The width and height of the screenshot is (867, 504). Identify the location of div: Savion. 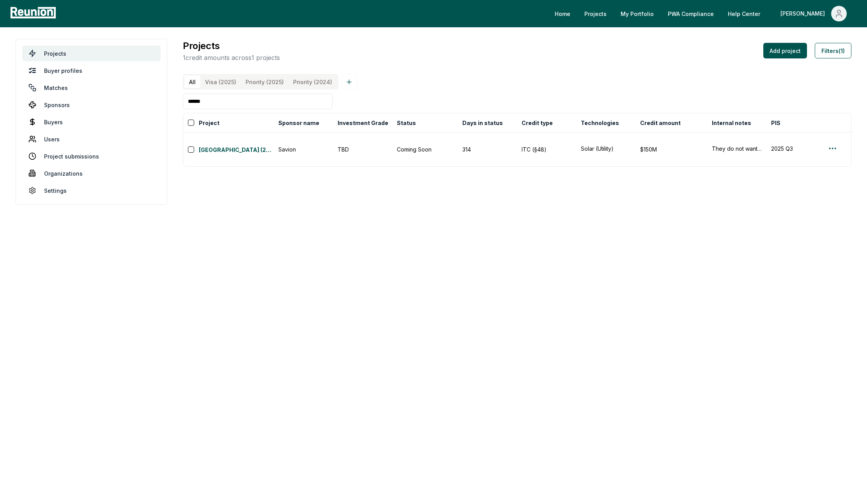
(303, 149).